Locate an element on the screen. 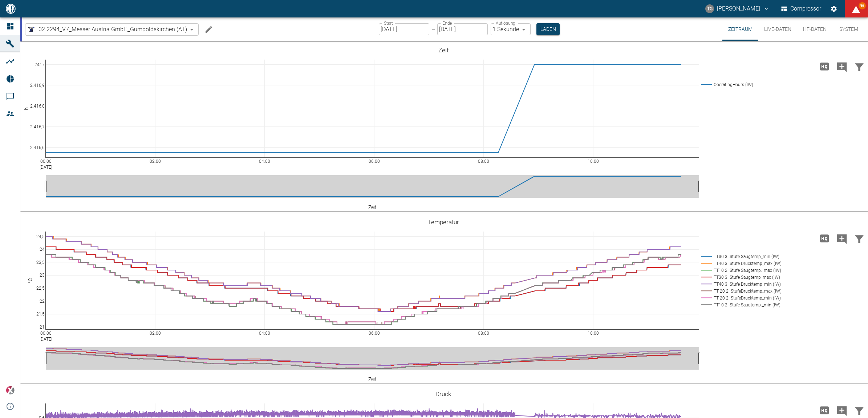 This screenshot has width=868, height=418. button: Laden is located at coordinates (548, 29).